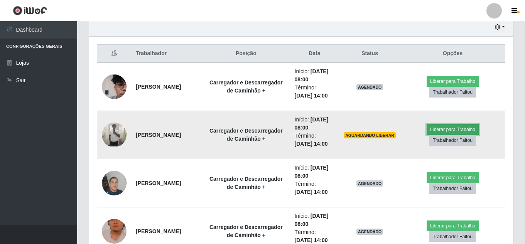 The width and height of the screenshot is (525, 244). What do you see at coordinates (369, 135) in the screenshot?
I see `span: AGUARDANDO LIBERAR` at bounding box center [369, 135].